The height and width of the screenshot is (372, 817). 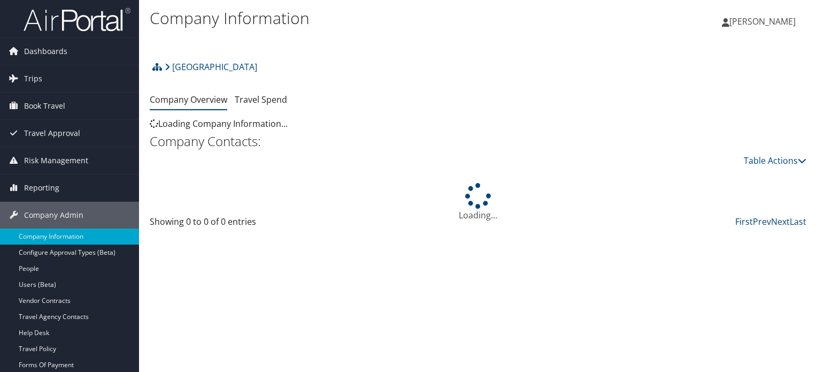 I want to click on img: airportal-logo.png, so click(x=77, y=19).